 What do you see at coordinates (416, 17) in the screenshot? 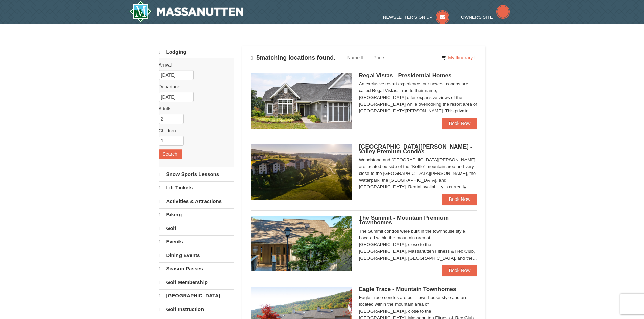
I see `a: Newsletter Sign Up` at bounding box center [416, 17].